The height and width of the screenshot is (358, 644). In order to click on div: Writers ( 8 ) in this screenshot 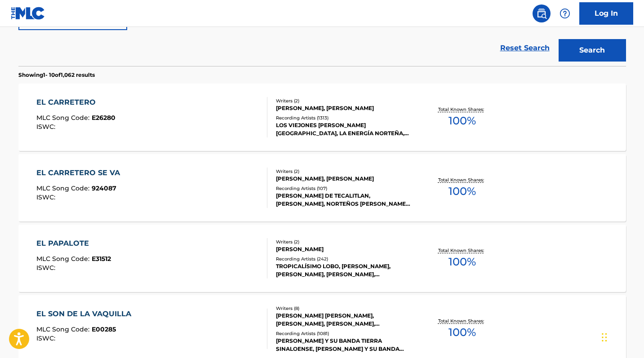, I will do `click(344, 308)`.